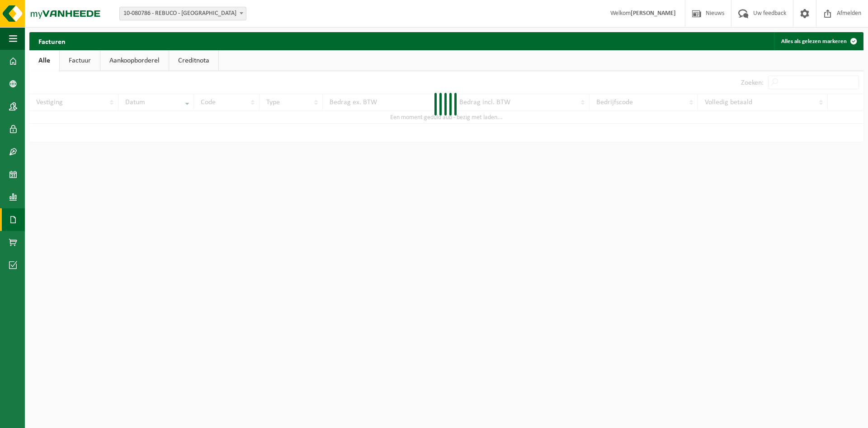 This screenshot has height=428, width=868. Describe the element at coordinates (45, 61) in the screenshot. I see `a: Alle` at that location.